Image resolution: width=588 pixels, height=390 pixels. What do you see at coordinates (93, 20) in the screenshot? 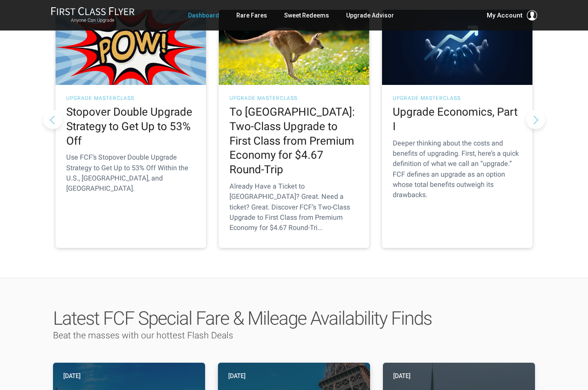
I see `small: Anyone Can Upgrade` at bounding box center [93, 20].